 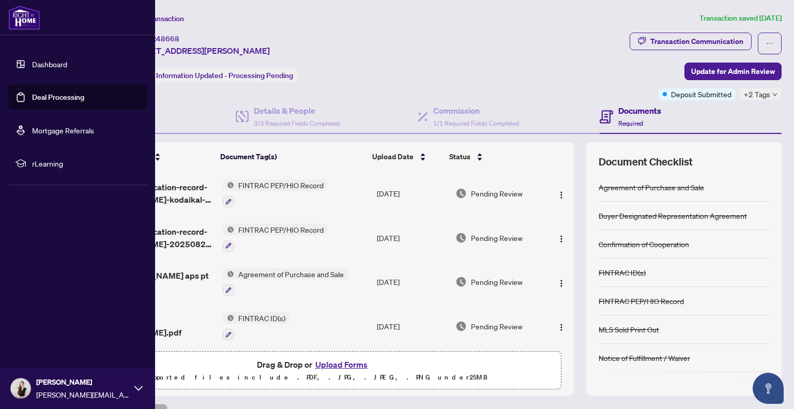 What do you see at coordinates (733, 71) in the screenshot?
I see `span: Update for Admin Review` at bounding box center [733, 71].